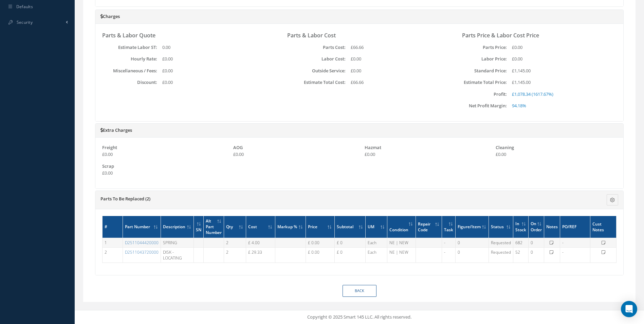 Image resolution: width=644 pixels, height=324 pixels. I want to click on a: Charges, so click(110, 16).